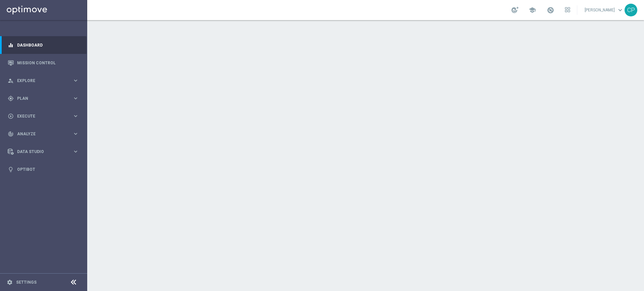 The width and height of the screenshot is (644, 291). Describe the element at coordinates (40, 81) in the screenshot. I see `div: Explore` at that location.